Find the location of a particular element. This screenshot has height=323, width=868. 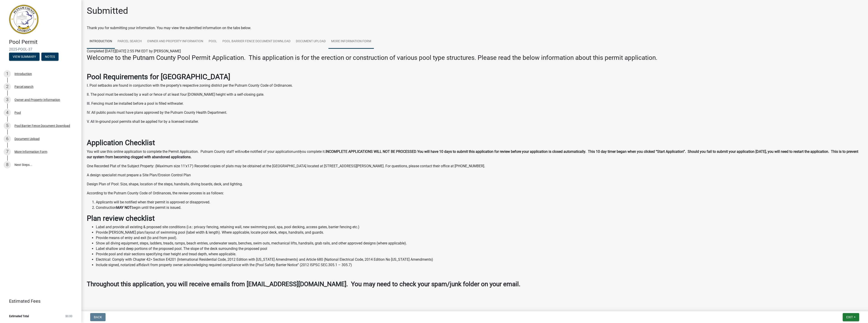

p: I. Pool setbacks are found in conjunction with the property's respective zoning district per the ... is located at coordinates (475, 86).